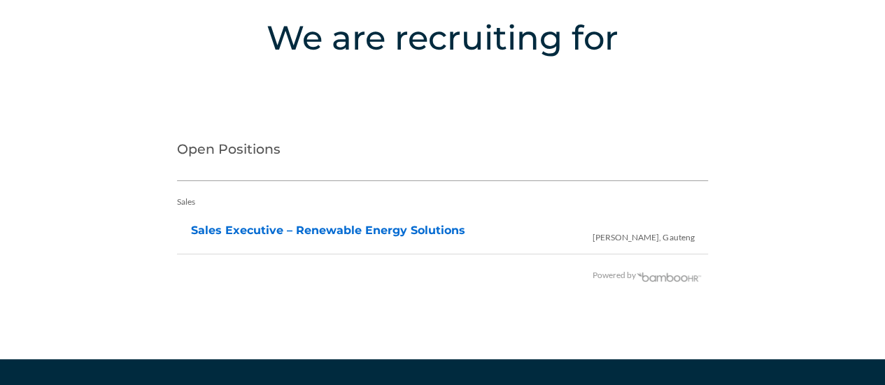 The width and height of the screenshot is (885, 385). Describe the element at coordinates (443, 202) in the screenshot. I see `div: Sales` at that location.